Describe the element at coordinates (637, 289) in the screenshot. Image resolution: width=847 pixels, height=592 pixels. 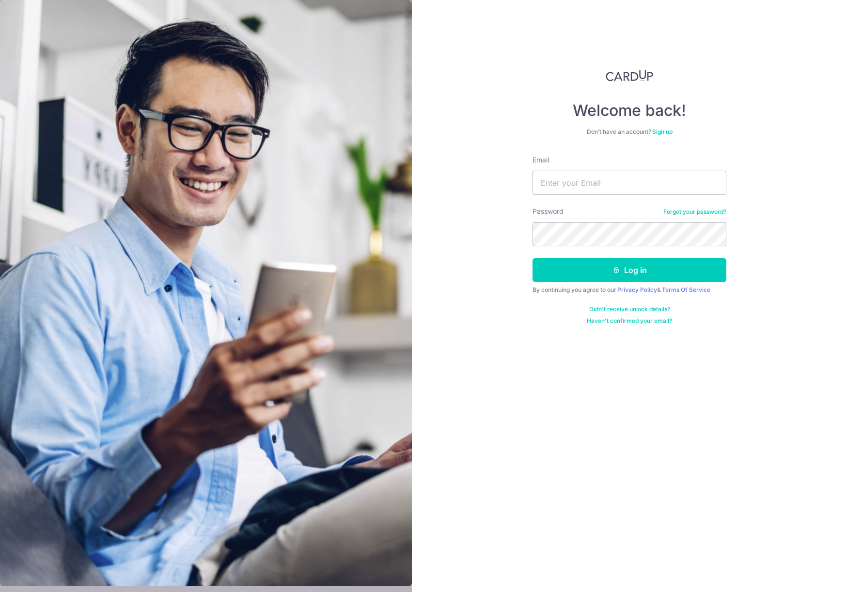
I see `a: Privacy Policy` at that location.